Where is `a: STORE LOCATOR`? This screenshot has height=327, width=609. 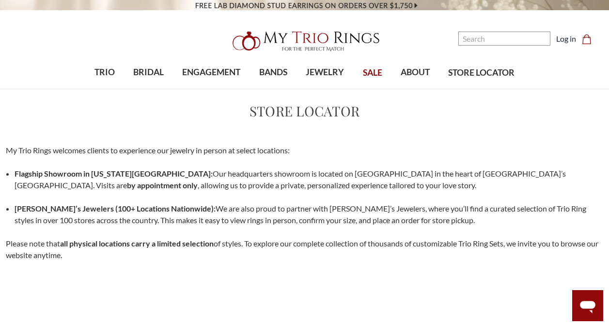 a: STORE LOCATOR is located at coordinates (481, 73).